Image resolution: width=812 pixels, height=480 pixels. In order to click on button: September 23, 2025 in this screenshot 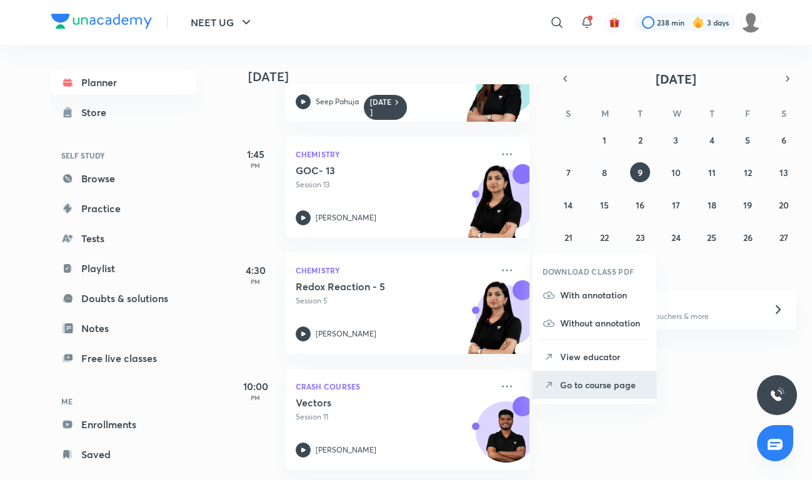, I will do `click(640, 237)`.